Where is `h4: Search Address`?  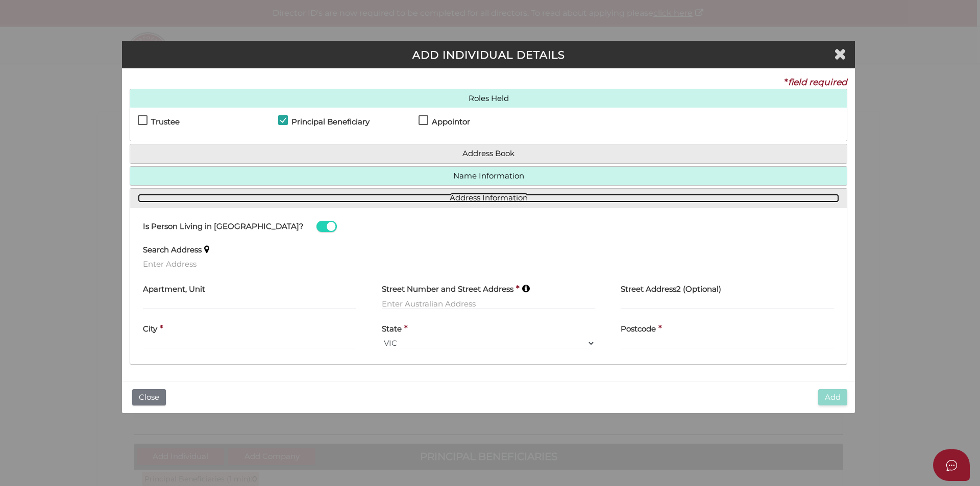 h4: Search Address is located at coordinates (172, 250).